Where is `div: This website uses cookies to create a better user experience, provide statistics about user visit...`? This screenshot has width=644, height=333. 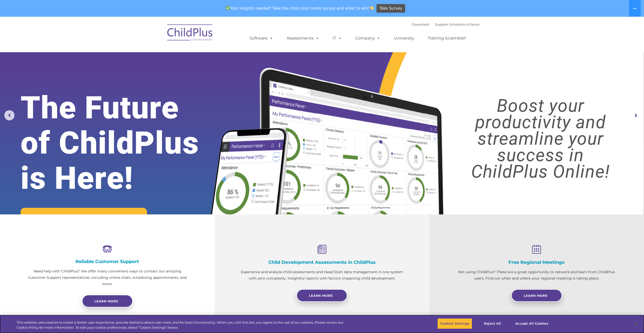 div: This website uses cookies to create a better user experience, provide statistics about user visit... is located at coordinates (186, 325).